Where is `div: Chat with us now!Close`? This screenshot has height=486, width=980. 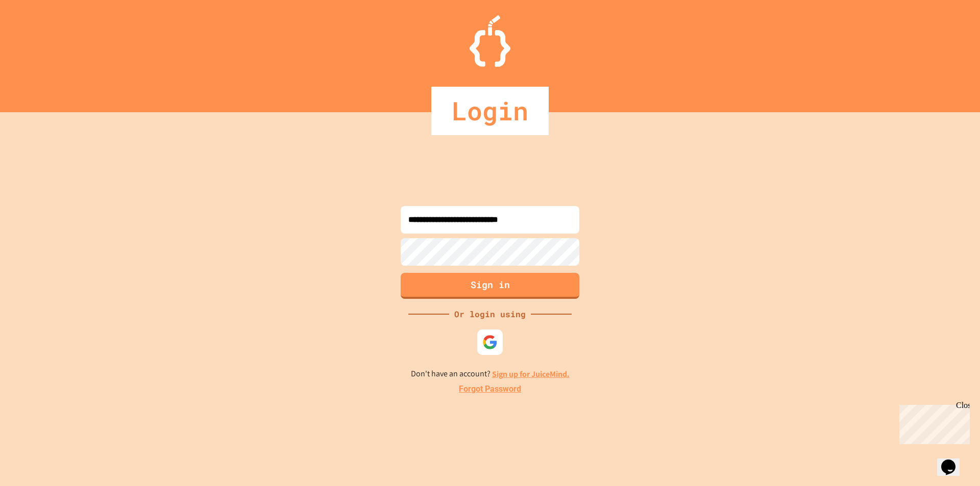 div: Chat with us now!Close is located at coordinates (37, 34).